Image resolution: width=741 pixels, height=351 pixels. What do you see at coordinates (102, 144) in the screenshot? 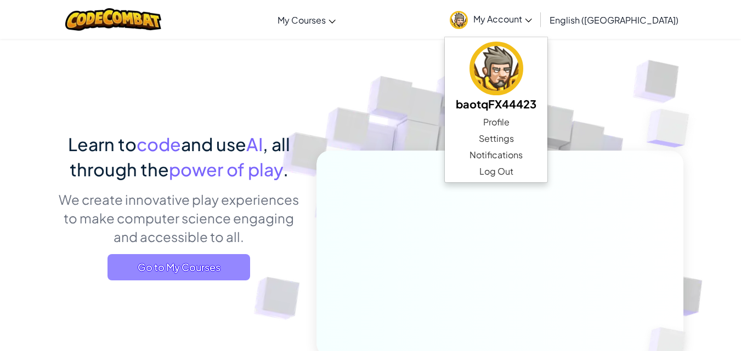
I see `span: Learn to` at bounding box center [102, 144].